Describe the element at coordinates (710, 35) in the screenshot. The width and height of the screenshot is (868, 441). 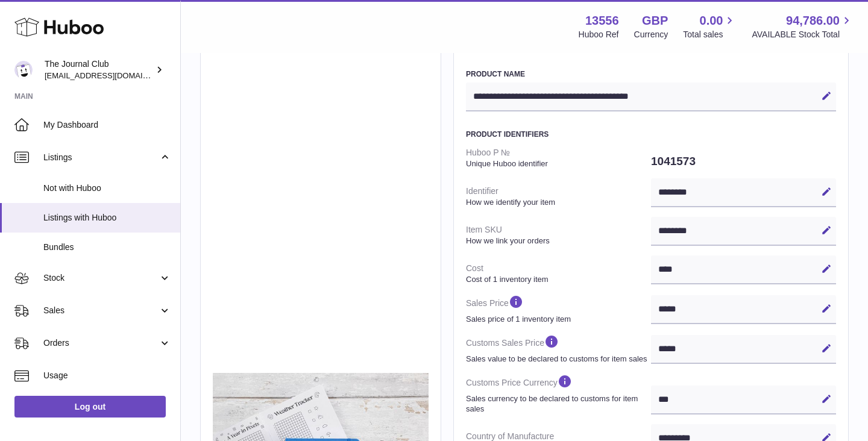
I see `span: Total sales` at that location.